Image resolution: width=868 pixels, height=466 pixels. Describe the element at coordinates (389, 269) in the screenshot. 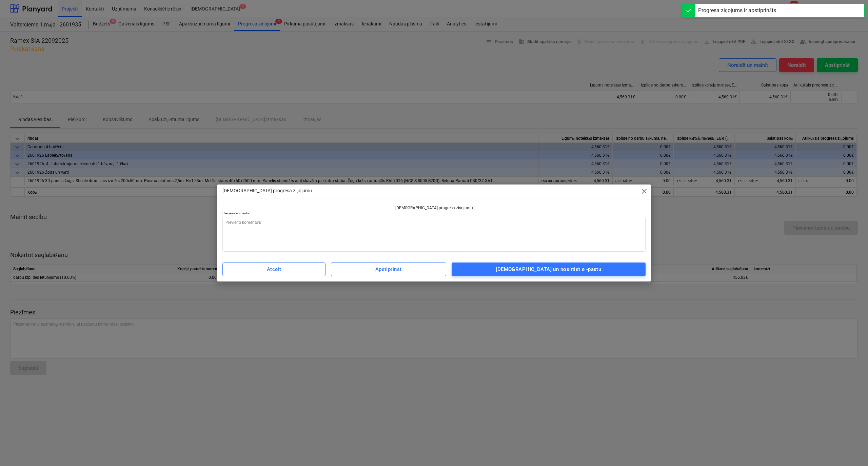

I see `div: Apstiprināt` at that location.